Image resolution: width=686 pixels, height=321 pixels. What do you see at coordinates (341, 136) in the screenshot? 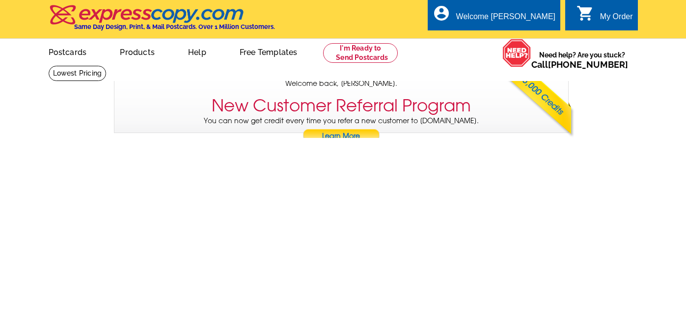
I see `a: Learn More` at bounding box center [341, 136].